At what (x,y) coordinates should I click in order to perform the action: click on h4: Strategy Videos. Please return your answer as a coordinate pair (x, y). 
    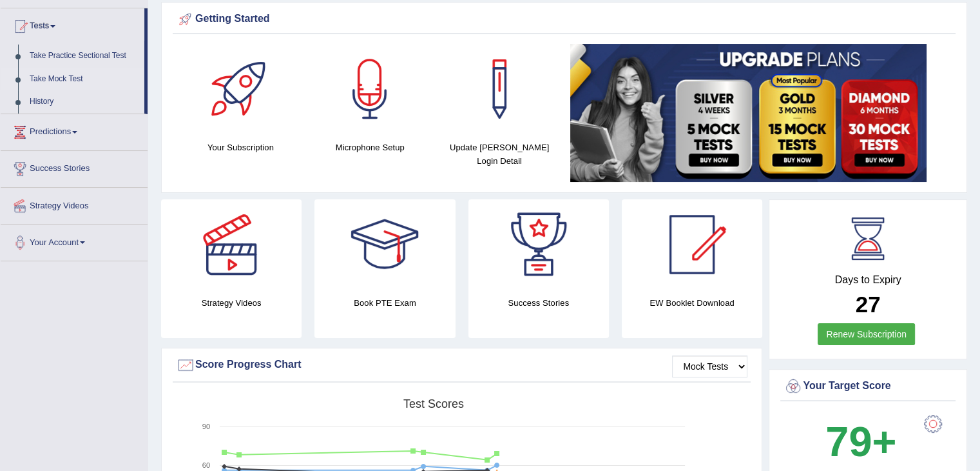
    Looking at the image, I should click on (231, 302).